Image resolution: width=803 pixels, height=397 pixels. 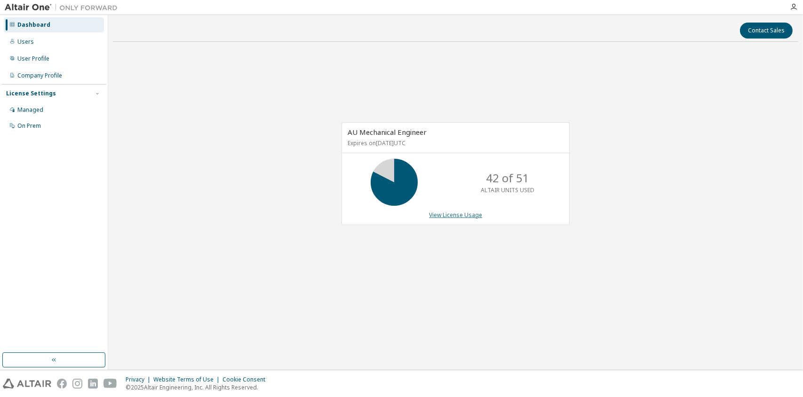 What do you see at coordinates (33, 59) in the screenshot?
I see `div: User Profile` at bounding box center [33, 59].